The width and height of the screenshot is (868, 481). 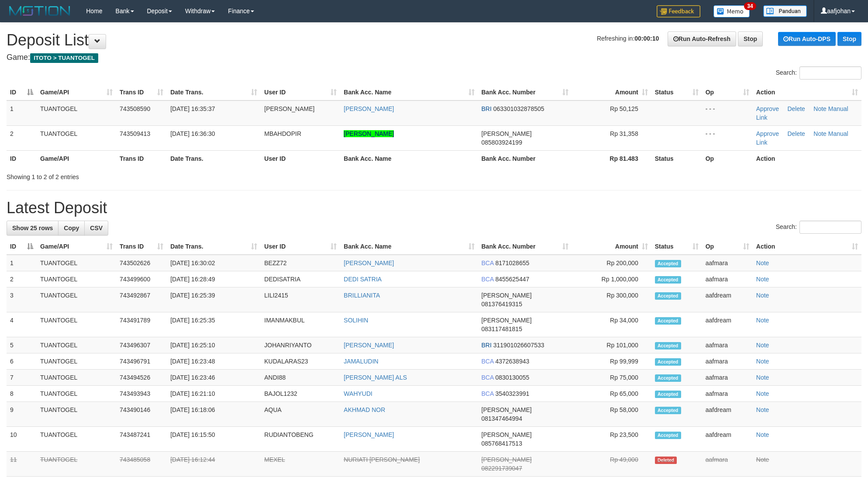 What do you see at coordinates (39, 11) in the screenshot?
I see `img: MOTION_logo.png` at bounding box center [39, 11].